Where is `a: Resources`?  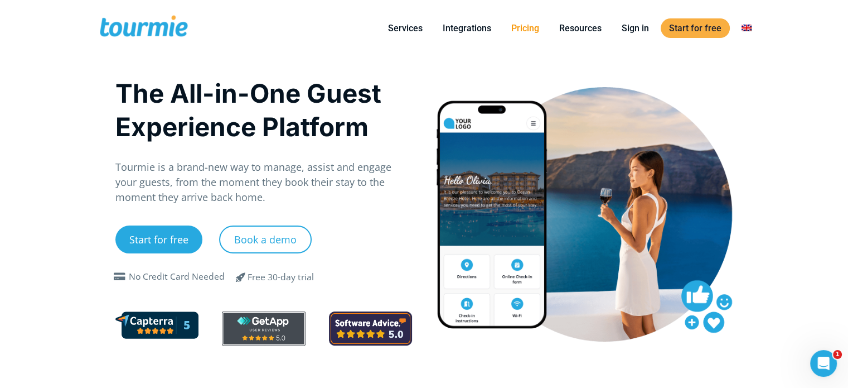
a: Resources is located at coordinates (581, 28).